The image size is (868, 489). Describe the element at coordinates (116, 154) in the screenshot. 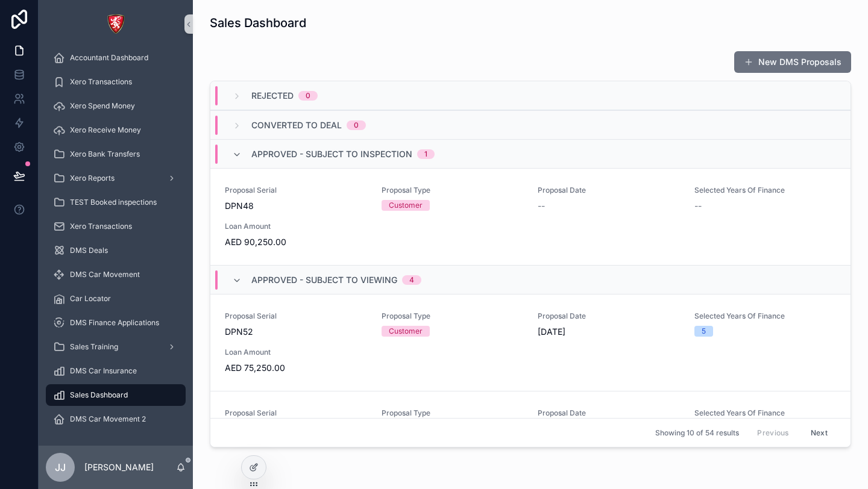

I see `a: Xero Bank Transfers` at that location.